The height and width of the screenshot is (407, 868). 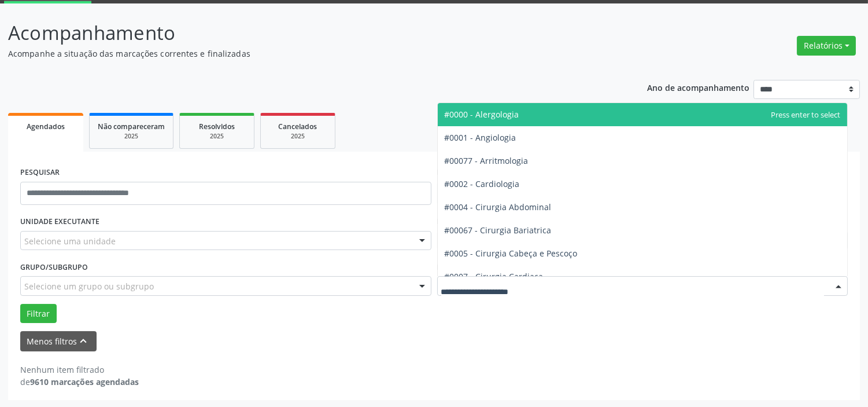 What do you see at coordinates (59, 221) in the screenshot?
I see `label: UNIDADE EXECUTANTE` at bounding box center [59, 221].